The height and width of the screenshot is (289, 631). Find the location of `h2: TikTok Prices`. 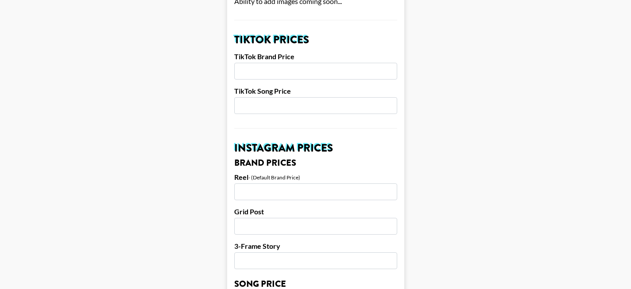

h2: TikTok Prices is located at coordinates (316, 40).